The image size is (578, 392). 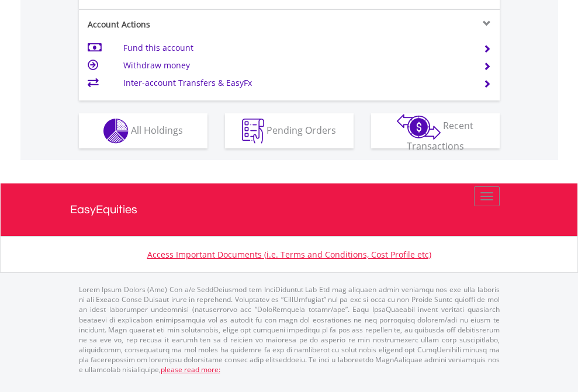 What do you see at coordinates (289, 329) in the screenshot?
I see `p: Lorem Ipsum Dolors (Ame) Con a/e SeddOeiusmod tem InciDiduntut Lab Etd mag aliquaen admin veniamq...` at bounding box center [289, 329].